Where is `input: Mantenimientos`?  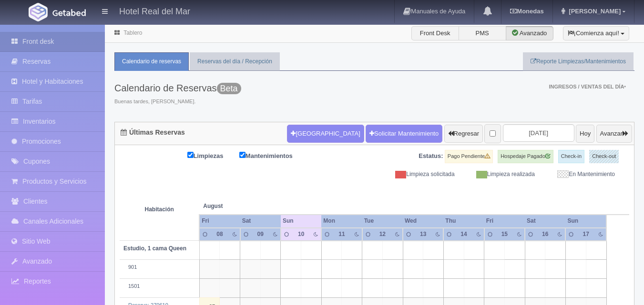 input: Mantenimientos is located at coordinates (242, 155).